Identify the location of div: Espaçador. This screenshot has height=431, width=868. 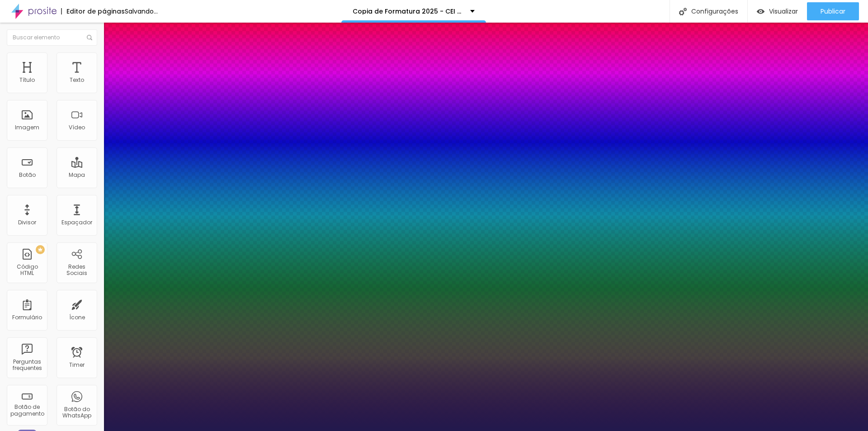
(77, 222).